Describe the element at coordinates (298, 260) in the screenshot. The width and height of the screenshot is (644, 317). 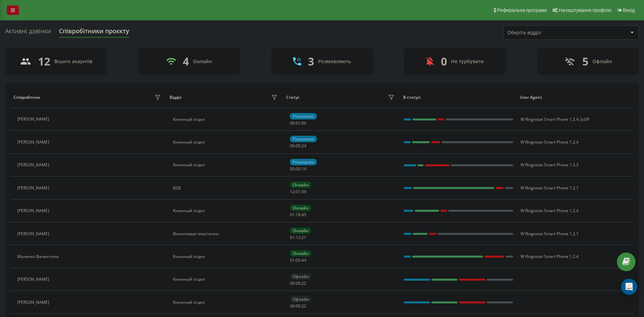
I see `span: 05` at that location.